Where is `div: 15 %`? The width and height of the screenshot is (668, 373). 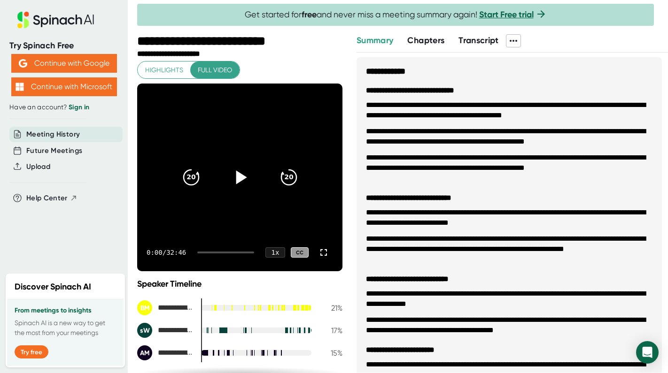
div: 15 % is located at coordinates (330, 353).